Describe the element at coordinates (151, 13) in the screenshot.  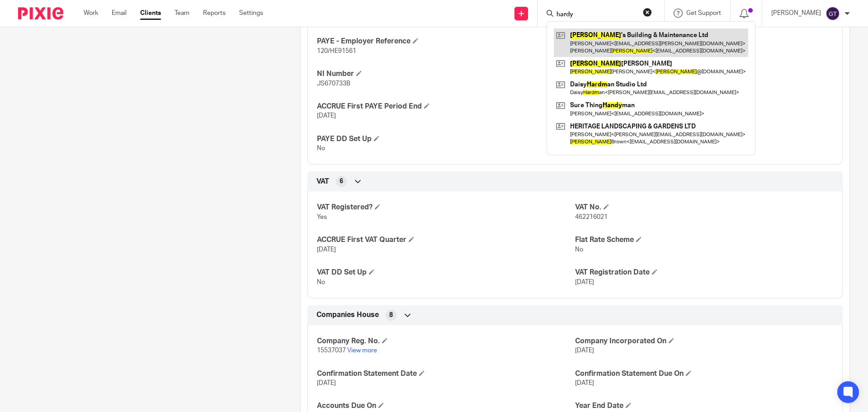
I see `a: Clients` at that location.